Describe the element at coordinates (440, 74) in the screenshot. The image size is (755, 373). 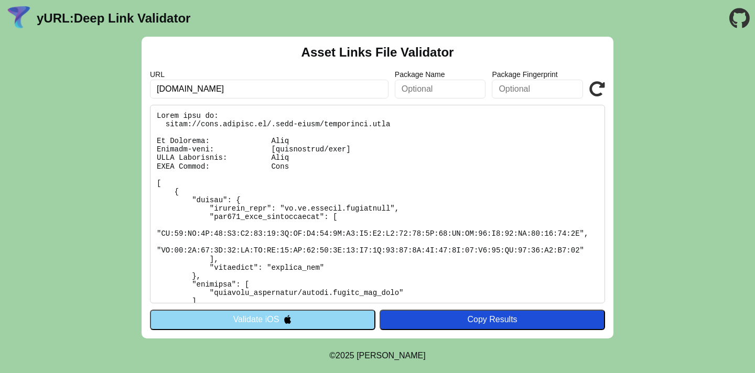
I see `label: Package Name` at that location.